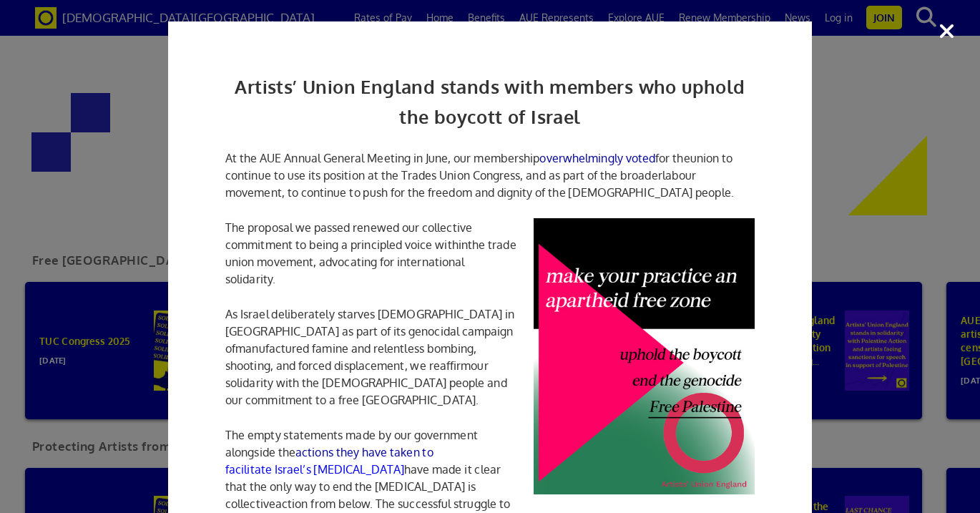  I want to click on h1: Artists’ Union England stands with members who uphold the boycott of Israel, so click(490, 102).